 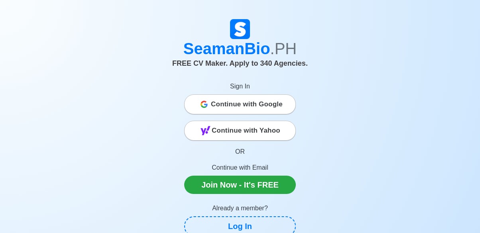 What do you see at coordinates (240, 29) in the screenshot?
I see `img: Logo` at bounding box center [240, 29].